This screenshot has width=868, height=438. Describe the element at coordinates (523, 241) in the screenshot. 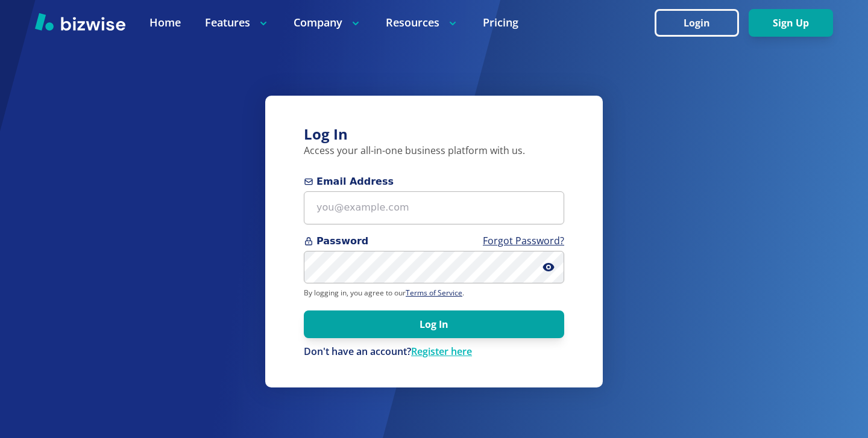

I see `a: Forgot Password?` at that location.